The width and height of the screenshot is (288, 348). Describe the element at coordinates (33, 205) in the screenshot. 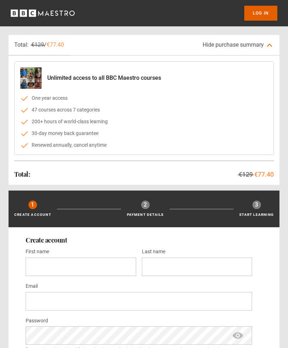

I see `div: 1` at that location.